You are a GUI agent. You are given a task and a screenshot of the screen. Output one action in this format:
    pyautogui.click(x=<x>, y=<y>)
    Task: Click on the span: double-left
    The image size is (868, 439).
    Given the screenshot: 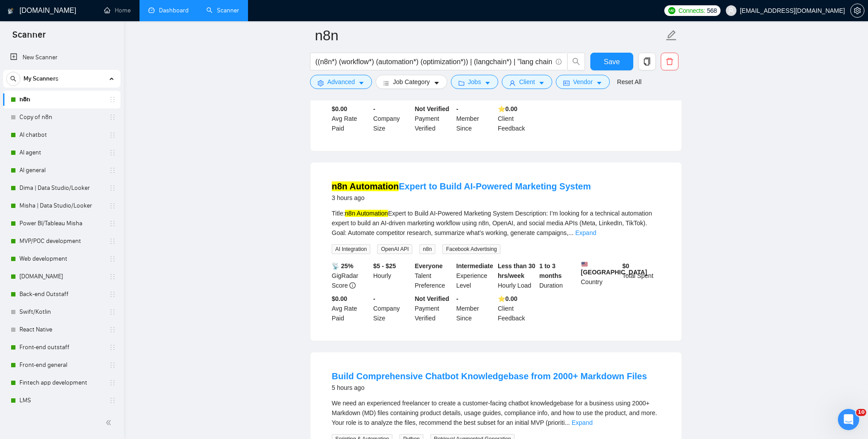 What is the action you would take?
    pyautogui.click(x=110, y=422)
    